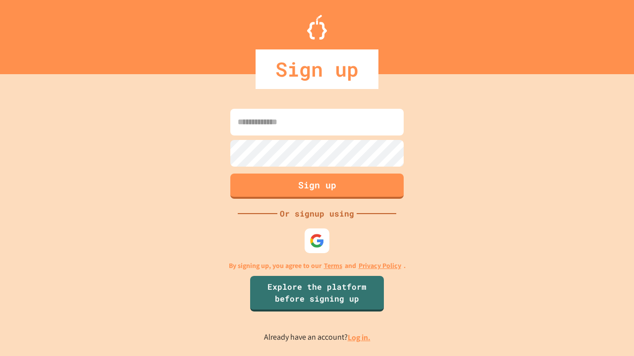 This screenshot has height=356, width=634. Describe the element at coordinates (380, 266) in the screenshot. I see `a: Privacy Policy` at that location.